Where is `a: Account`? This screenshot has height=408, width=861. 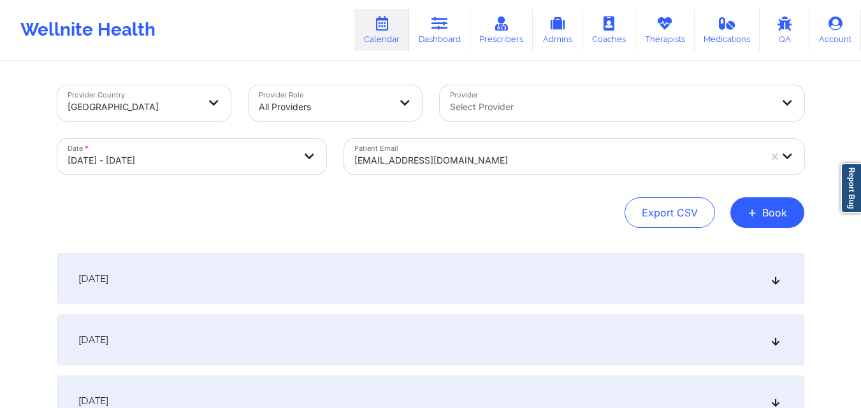 a: Account is located at coordinates (834, 30).